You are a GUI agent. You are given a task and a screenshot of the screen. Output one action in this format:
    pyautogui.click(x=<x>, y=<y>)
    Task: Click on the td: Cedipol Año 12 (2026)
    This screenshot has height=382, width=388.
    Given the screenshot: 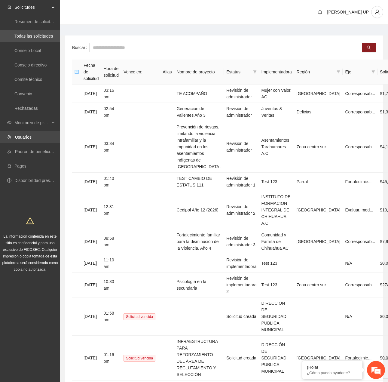 What is the action you would take?
    pyautogui.click(x=199, y=210)
    